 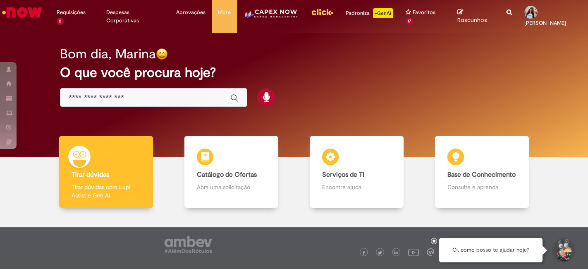 I want to click on span: Despesas Corporativas, so click(x=135, y=17).